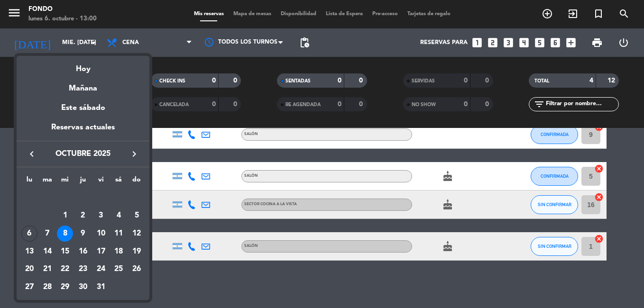 The image size is (644, 308). What do you see at coordinates (31, 154) in the screenshot?
I see `button: keyboard_arrow_left` at bounding box center [31, 154].